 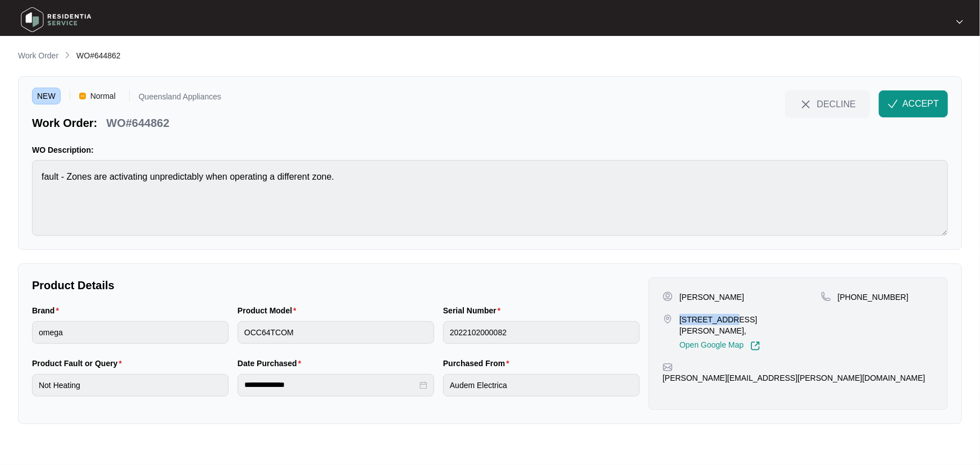 I want to click on label: Serial Number, so click(x=474, y=310).